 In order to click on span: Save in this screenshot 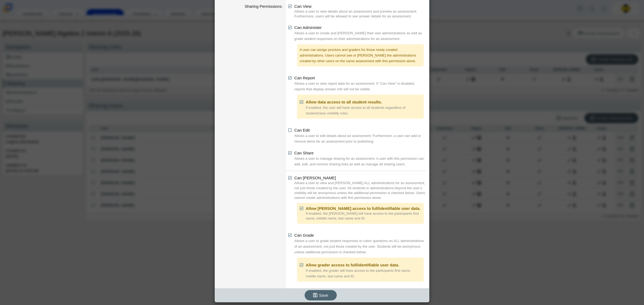, I will do `click(323, 295)`.